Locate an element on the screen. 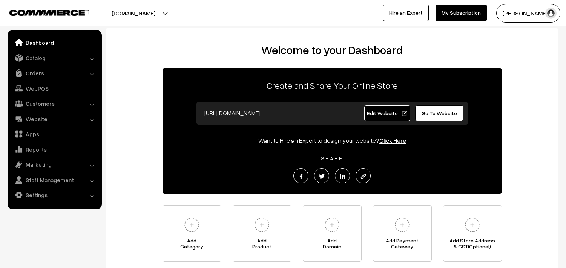 This screenshot has height=268, width=566. span: Add Payment Gateway is located at coordinates (402, 245).